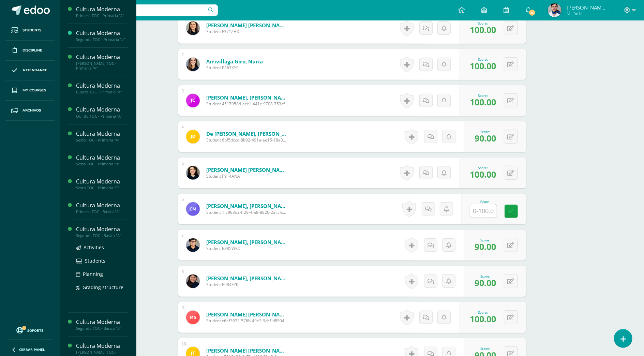 The image size is (644, 356). I want to click on img: 113965e095aac2a0d34626815a79956e.png, so click(193, 282).